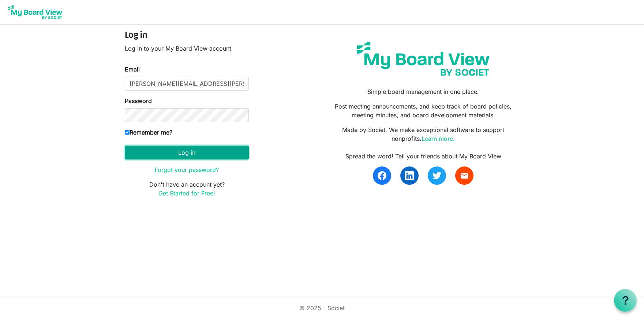 The width and height of the screenshot is (644, 319). I want to click on input: Remember me?, so click(127, 132).